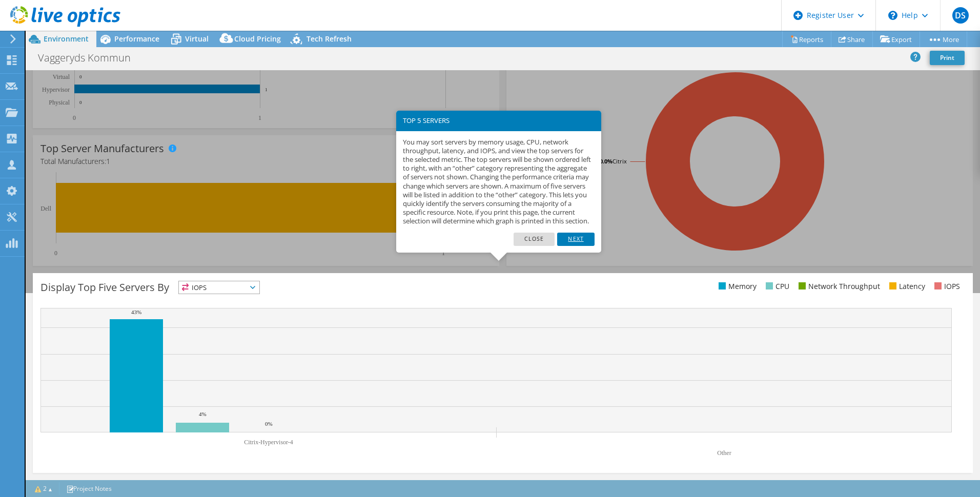  What do you see at coordinates (219, 288) in the screenshot?
I see `span: IOPS` at bounding box center [219, 288].